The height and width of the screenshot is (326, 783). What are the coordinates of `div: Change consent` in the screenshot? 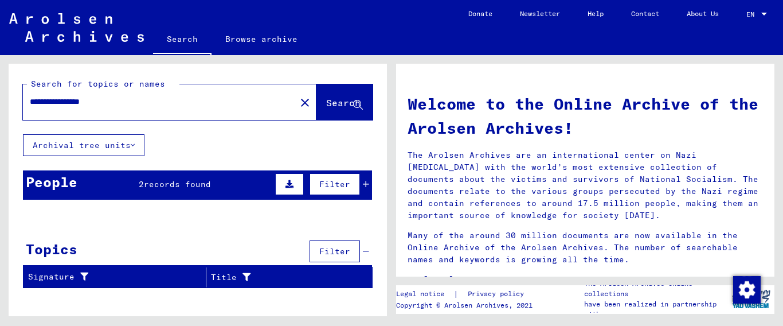 It's located at (746, 289).